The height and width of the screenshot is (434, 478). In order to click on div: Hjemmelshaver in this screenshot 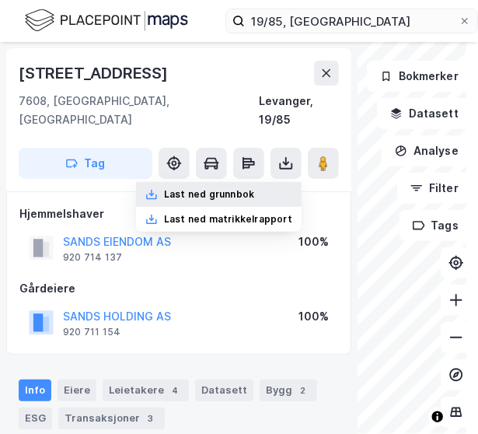, I will do `click(179, 214)`.